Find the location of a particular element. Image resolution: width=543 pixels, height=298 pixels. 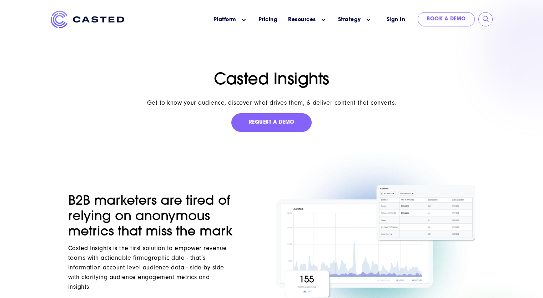

a: Platform is located at coordinates (225, 20).